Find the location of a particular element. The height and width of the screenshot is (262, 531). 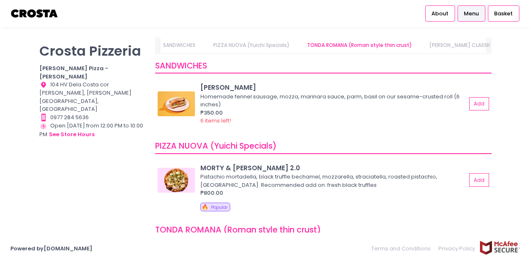

div: 0977 284 5636 is located at coordinates (92, 117).